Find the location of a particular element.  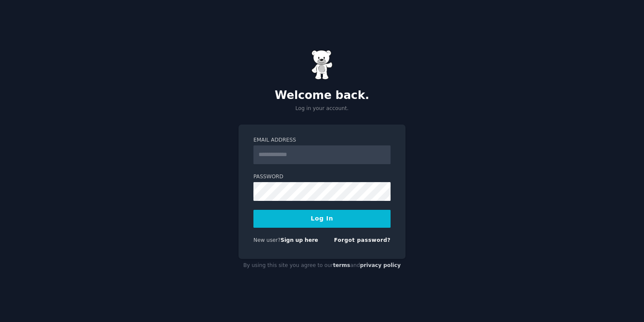

div: By using this site you agree to our and is located at coordinates (322, 266).